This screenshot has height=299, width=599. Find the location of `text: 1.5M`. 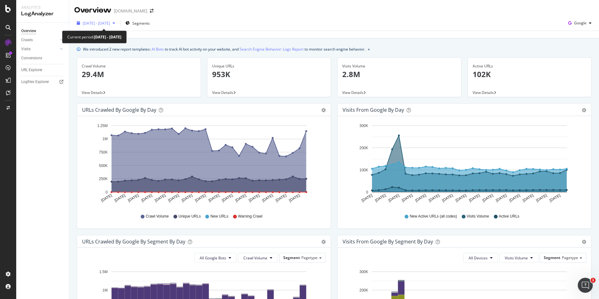

text: 1.5M is located at coordinates (103, 272).